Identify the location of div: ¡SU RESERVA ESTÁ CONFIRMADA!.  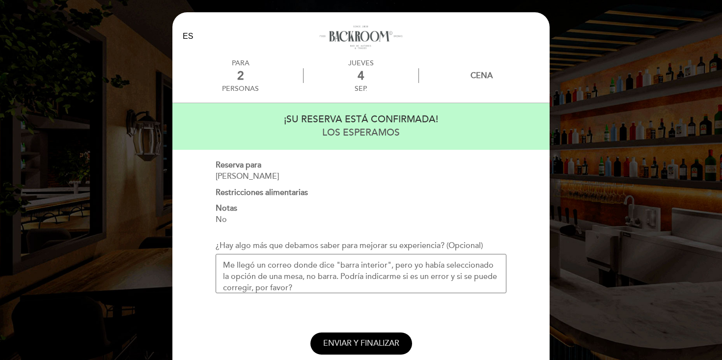
(361, 119).